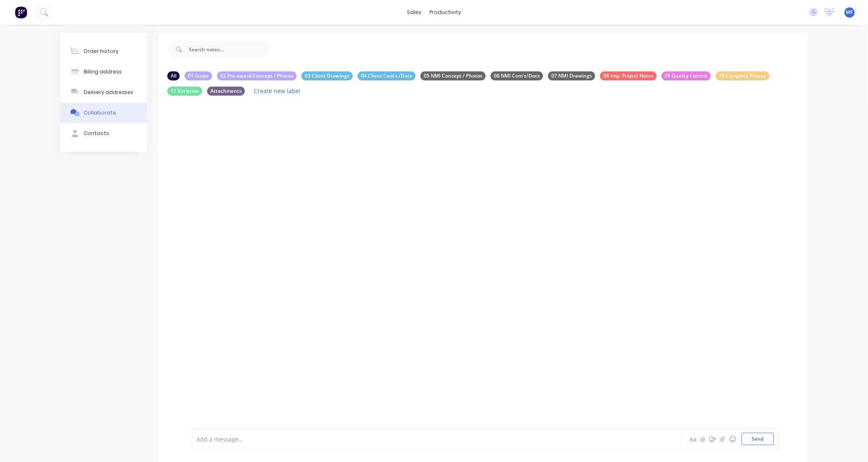 The width and height of the screenshot is (868, 462). I want to click on div: 06 NMI Com's/Docs, so click(517, 76).